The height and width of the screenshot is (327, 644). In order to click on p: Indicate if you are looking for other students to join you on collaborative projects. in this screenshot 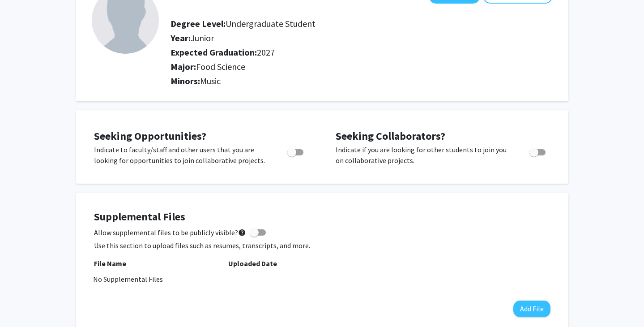, I will do `click(424, 155)`.